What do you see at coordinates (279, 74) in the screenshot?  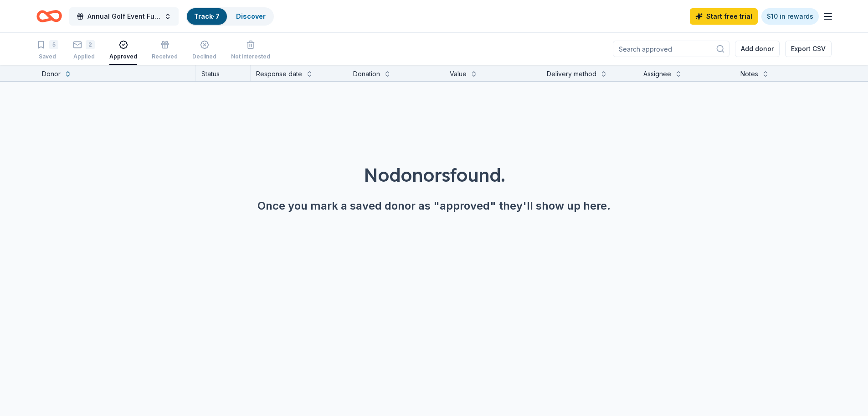 I see `div: Response date` at bounding box center [279, 74].